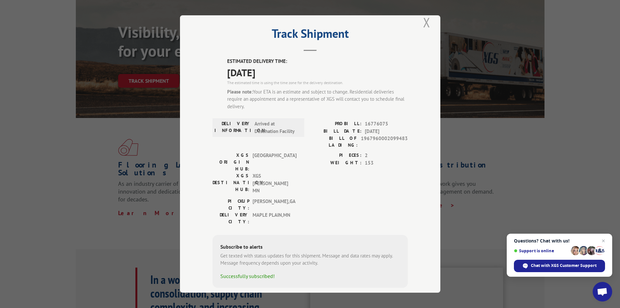 The width and height of the screenshot is (620, 308). I want to click on span: MAPLE PLAIN , MN, so click(274, 218).